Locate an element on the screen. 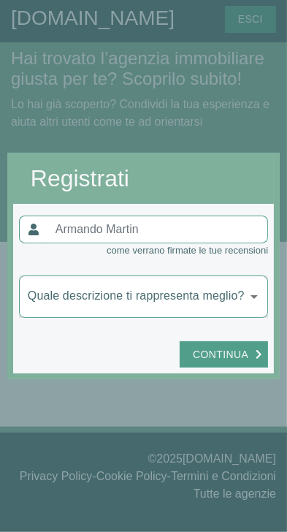 The width and height of the screenshot is (287, 532). span: Continua is located at coordinates (221, 354).